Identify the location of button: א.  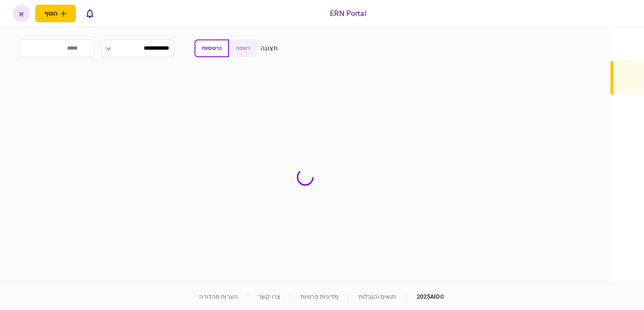
(21, 13).